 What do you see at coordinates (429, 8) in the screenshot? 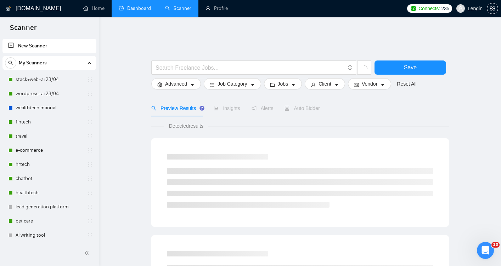
I see `span: Connects:` at bounding box center [429, 8].